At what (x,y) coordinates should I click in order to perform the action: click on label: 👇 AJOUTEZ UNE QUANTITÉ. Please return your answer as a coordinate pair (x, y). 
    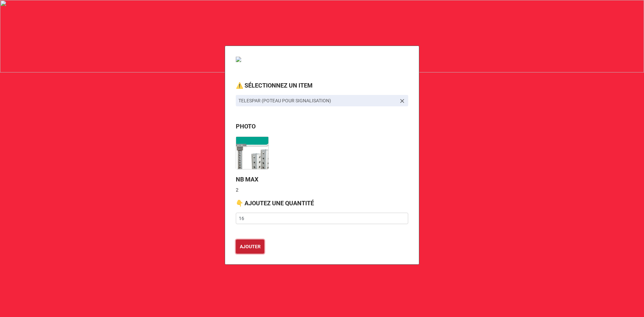
    Looking at the image, I should click on (275, 203).